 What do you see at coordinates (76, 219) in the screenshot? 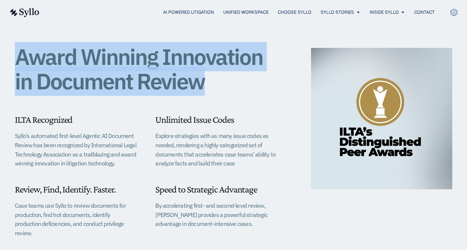
I see `p: Case teams use Syllo to review documents for production, find hot documents, identify production ...` at bounding box center [76, 219].